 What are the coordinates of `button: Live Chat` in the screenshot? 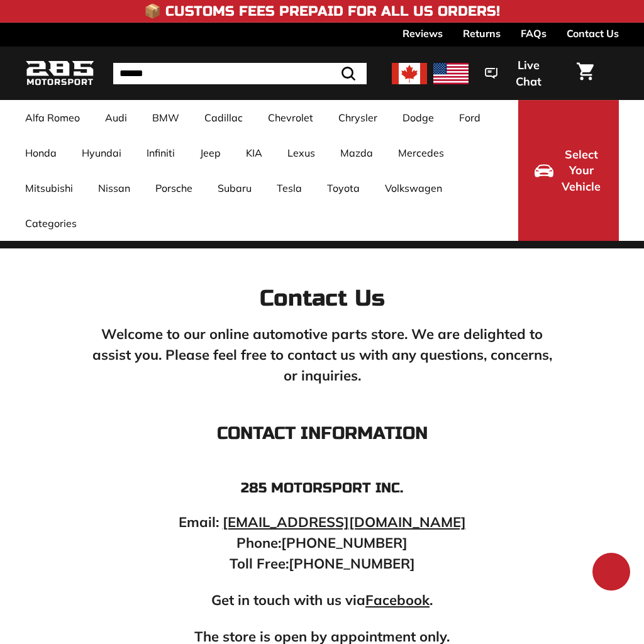 It's located at (519, 73).